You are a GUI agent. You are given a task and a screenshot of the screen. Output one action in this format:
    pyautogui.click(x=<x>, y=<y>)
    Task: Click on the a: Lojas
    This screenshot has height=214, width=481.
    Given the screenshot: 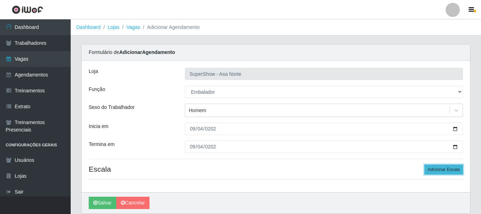 What is the action you would take?
    pyautogui.click(x=113, y=27)
    